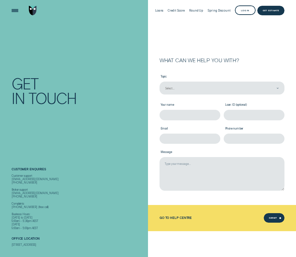 This screenshot has width=296, height=257. What do you see at coordinates (176, 218) in the screenshot?
I see `div: Go to Help Centre` at bounding box center [176, 218].